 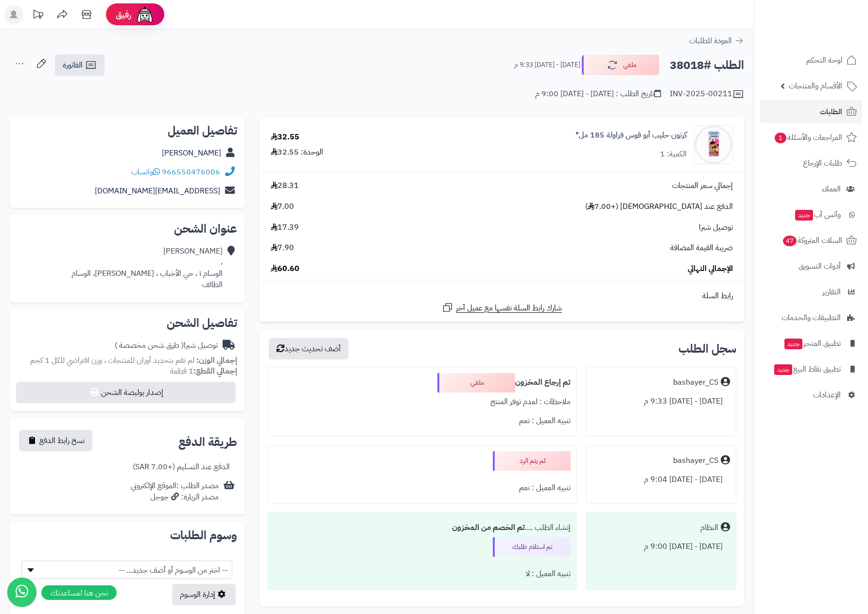 What do you see at coordinates (707, 65) in the screenshot?
I see `h2: الطلب #38018` at bounding box center [707, 65].